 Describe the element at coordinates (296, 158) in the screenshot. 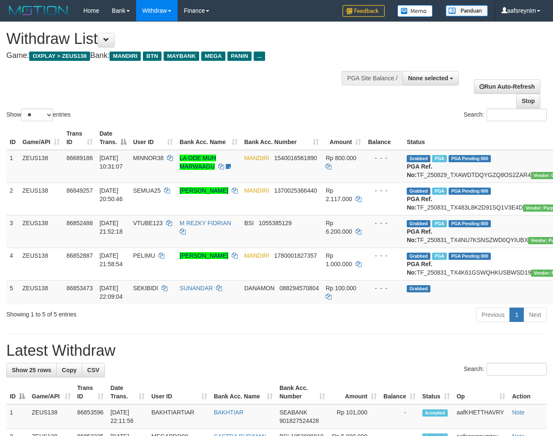

I see `span: Copy 1540016561890 to clipboard` at that location.